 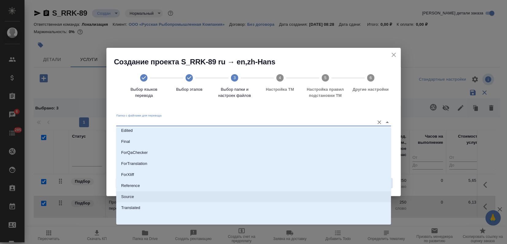 What do you see at coordinates (134, 164) in the screenshot?
I see `p: ForTranslation` at bounding box center [134, 164].